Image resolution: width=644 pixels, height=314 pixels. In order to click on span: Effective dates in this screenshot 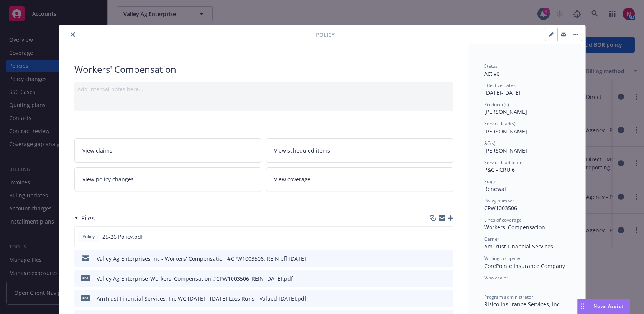, I will do `click(499, 85)`.